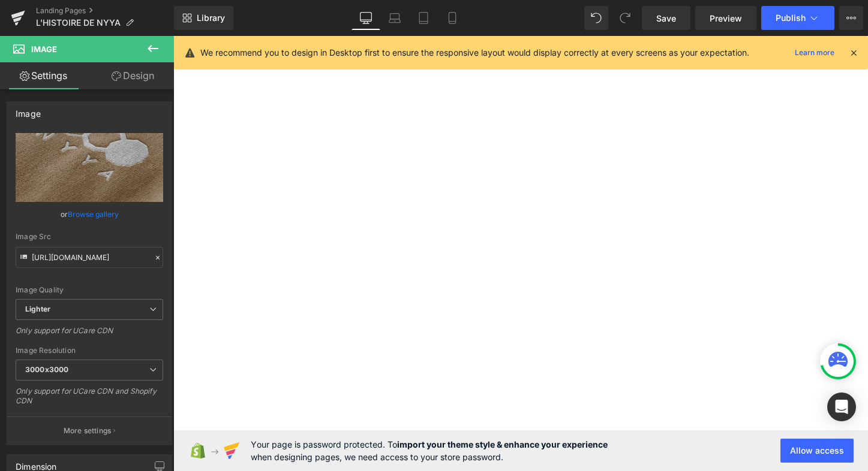 Image resolution: width=868 pixels, height=471 pixels. I want to click on b: 3000x3000, so click(47, 369).